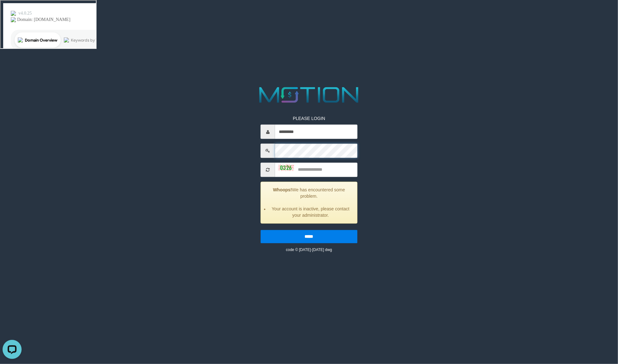 Image resolution: width=618 pixels, height=364 pixels. I want to click on img: MOTION_logo.png, so click(309, 95).